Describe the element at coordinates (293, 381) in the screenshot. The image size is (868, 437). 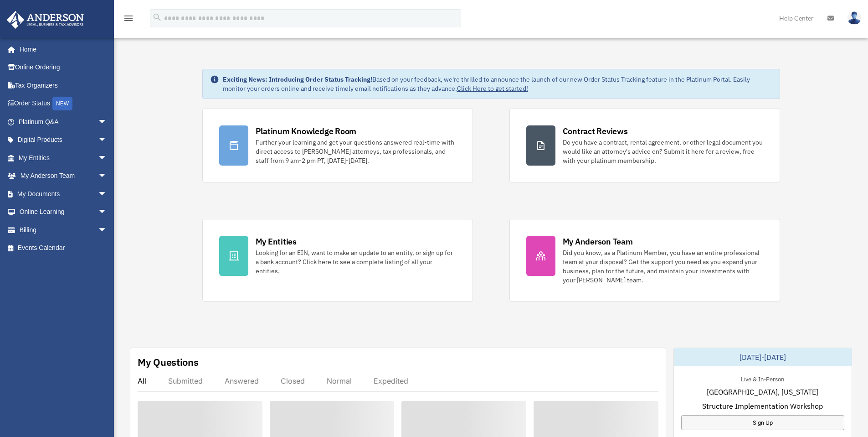
I see `div: Closed` at that location.